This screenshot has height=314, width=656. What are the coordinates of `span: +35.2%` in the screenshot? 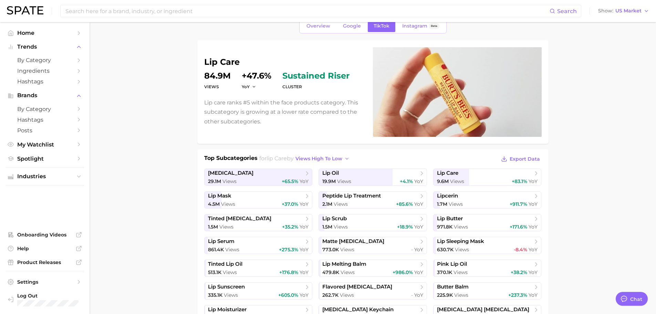 It's located at (290, 226).